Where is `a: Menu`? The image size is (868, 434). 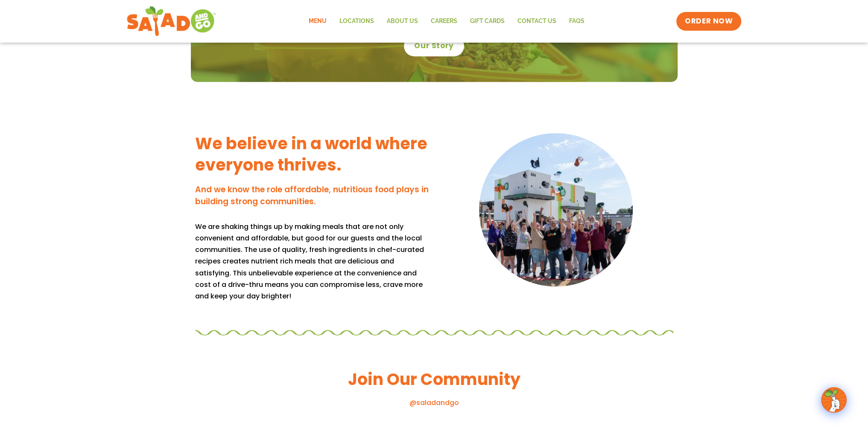 a: Menu is located at coordinates (317, 22).